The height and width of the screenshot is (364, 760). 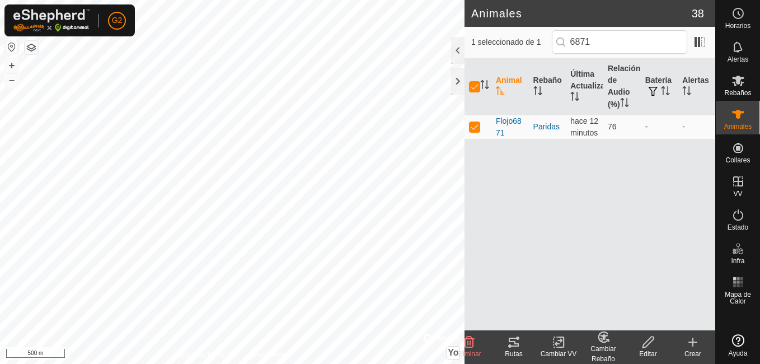 I want to click on button: Capas del Mapa, so click(x=31, y=48).